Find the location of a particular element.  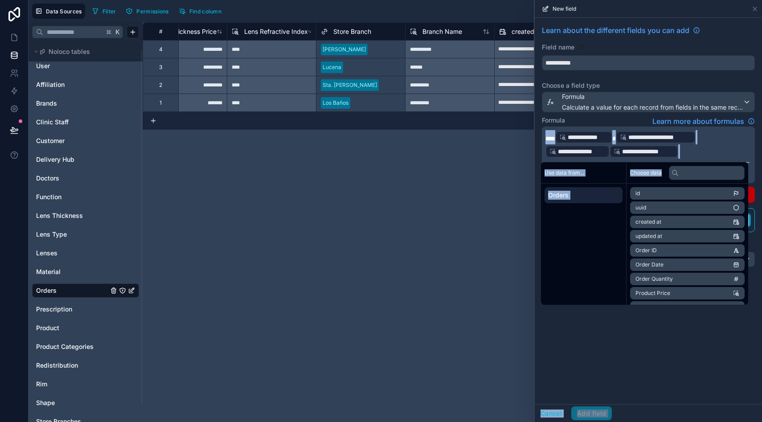

span: Lens Type is located at coordinates (51, 234).